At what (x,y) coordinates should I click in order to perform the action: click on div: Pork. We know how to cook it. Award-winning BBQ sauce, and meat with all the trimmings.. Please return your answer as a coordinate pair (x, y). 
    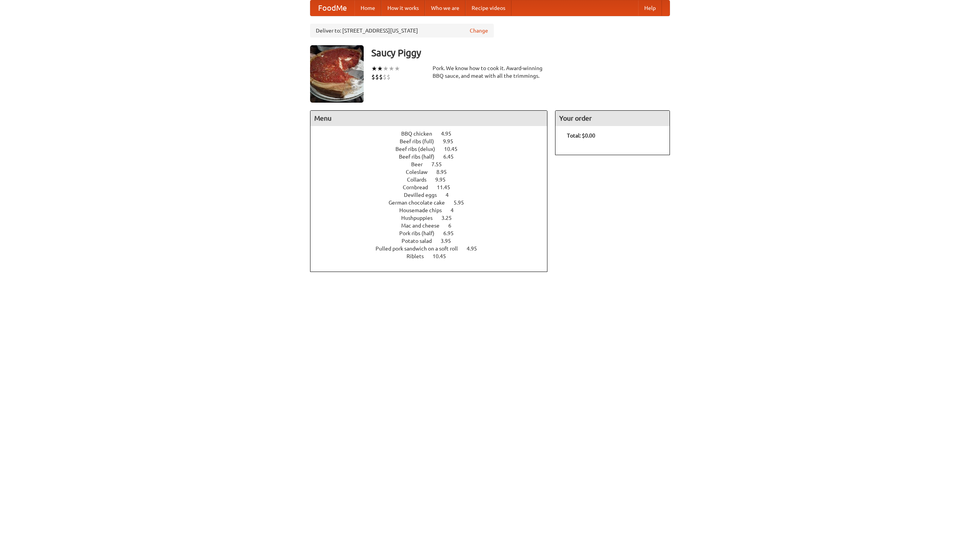
    Looking at the image, I should click on (490, 72).